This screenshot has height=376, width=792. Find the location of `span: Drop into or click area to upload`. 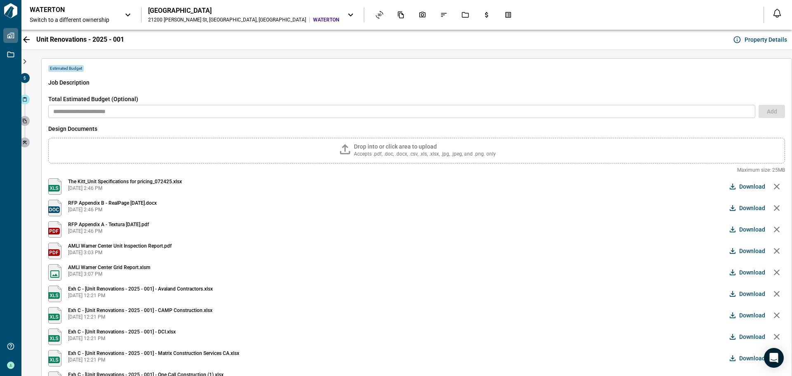

span: Drop into or click area to upload is located at coordinates (395, 146).